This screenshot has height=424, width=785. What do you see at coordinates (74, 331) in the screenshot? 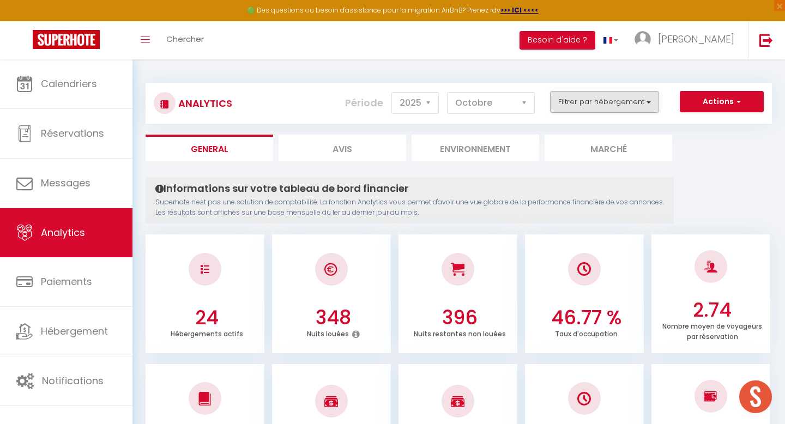
I see `span: Hébergement` at bounding box center [74, 331].